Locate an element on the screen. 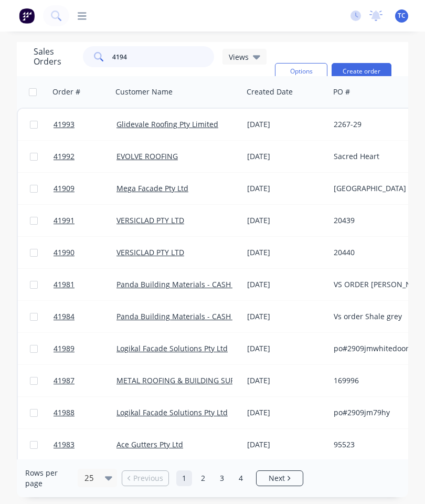 The height and width of the screenshot is (504, 425). a: 41989 is located at coordinates (85, 348).